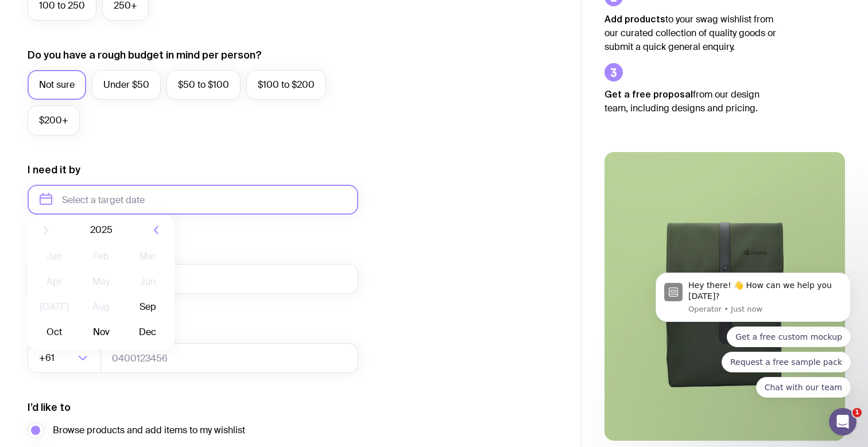 The image size is (868, 447). Describe the element at coordinates (100, 308) in the screenshot. I see `button: Aug` at that location.